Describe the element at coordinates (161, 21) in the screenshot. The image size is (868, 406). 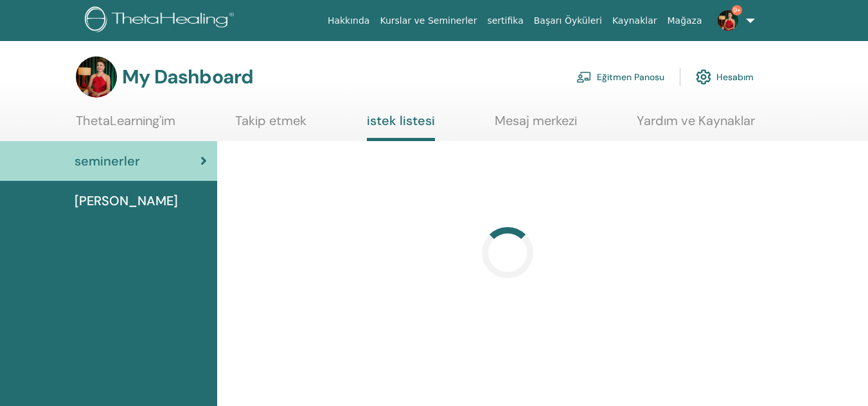
I see `img: logo.png` at that location.